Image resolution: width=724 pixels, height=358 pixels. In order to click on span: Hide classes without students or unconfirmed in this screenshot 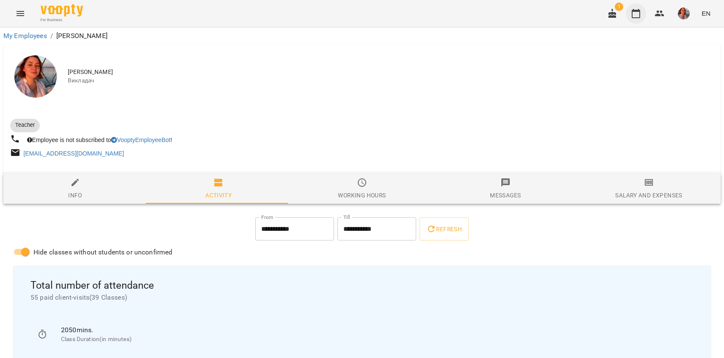, I will do `click(103, 253)`.